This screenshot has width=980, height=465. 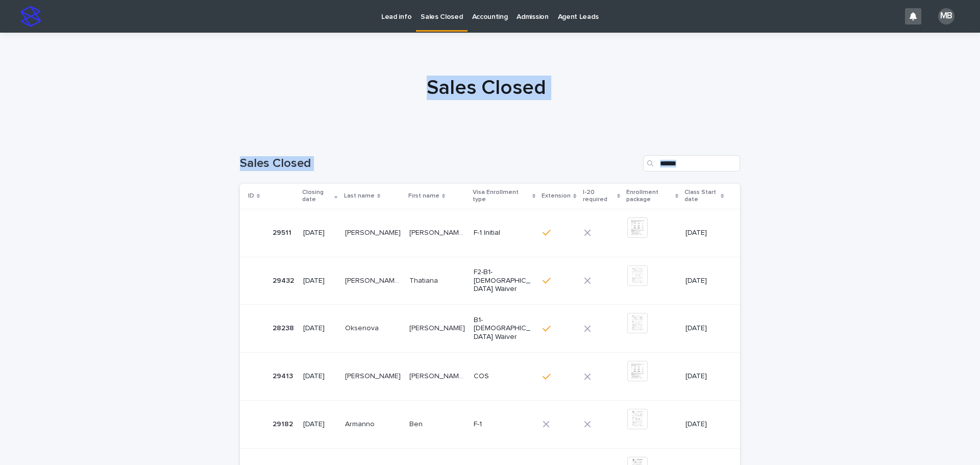 I want to click on p: Oksenova, so click(x=363, y=327).